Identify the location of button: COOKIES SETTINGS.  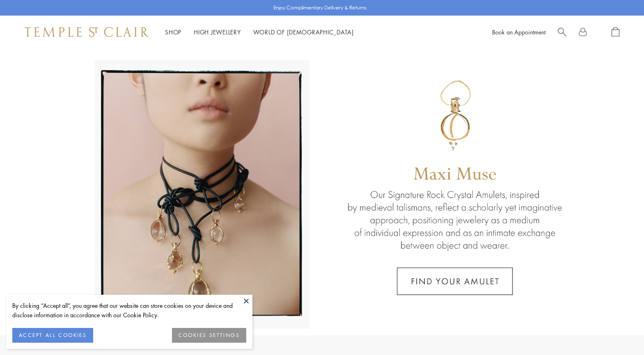
(209, 335).